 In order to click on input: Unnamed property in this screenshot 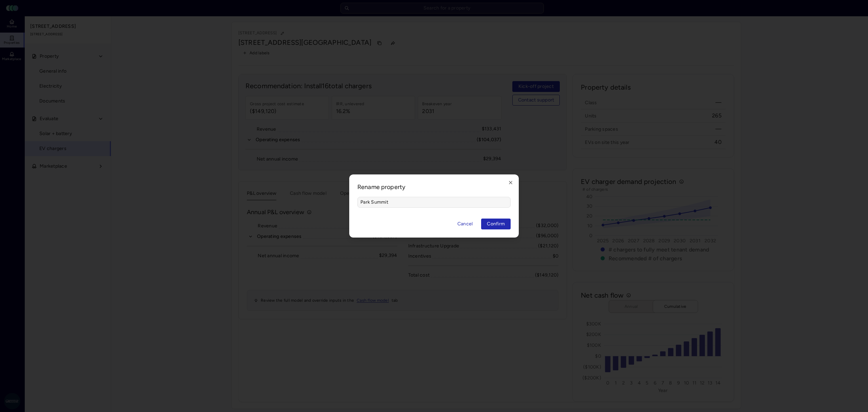, I will do `click(434, 202)`.